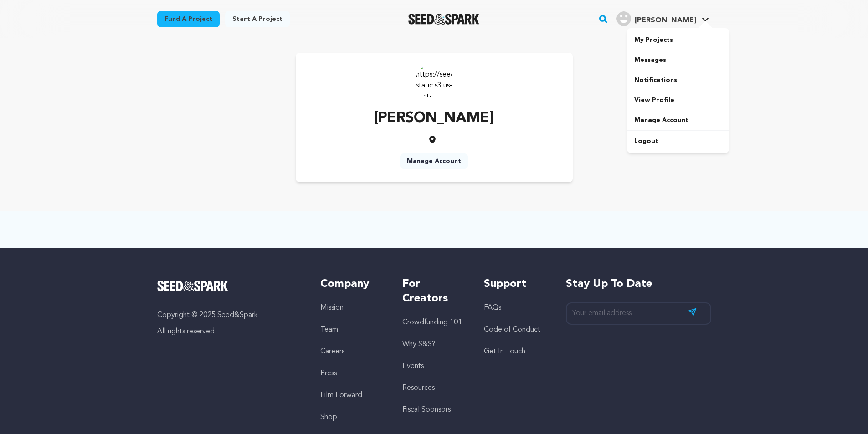  Describe the element at coordinates (434, 292) in the screenshot. I see `h5: For Creators` at that location.